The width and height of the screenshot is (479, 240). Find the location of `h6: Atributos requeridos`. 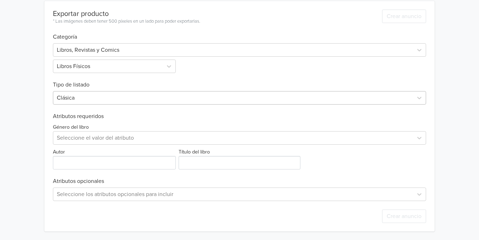

h6: Atributos requeridos is located at coordinates (239, 116).